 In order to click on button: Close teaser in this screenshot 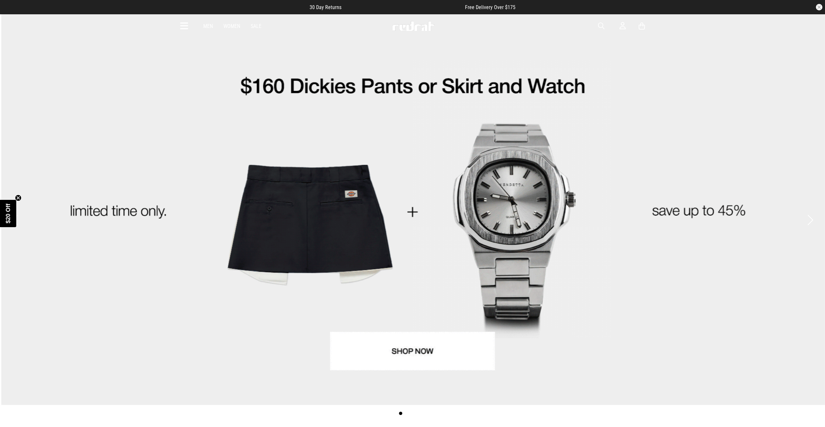, I will do `click(18, 198)`.